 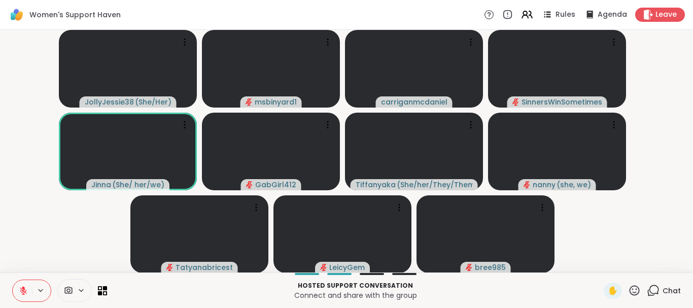 What do you see at coordinates (355, 295) in the screenshot?
I see `p: Connect and share with the group` at bounding box center [355, 295].